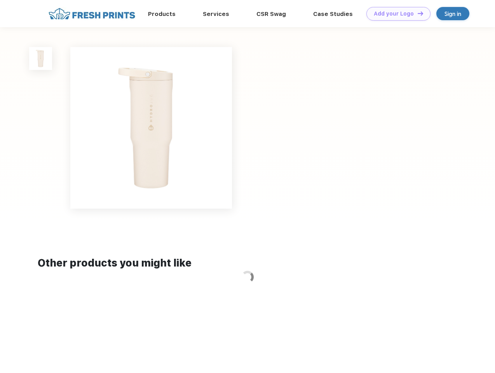 The image size is (495, 373). I want to click on img: DT, so click(420, 13).